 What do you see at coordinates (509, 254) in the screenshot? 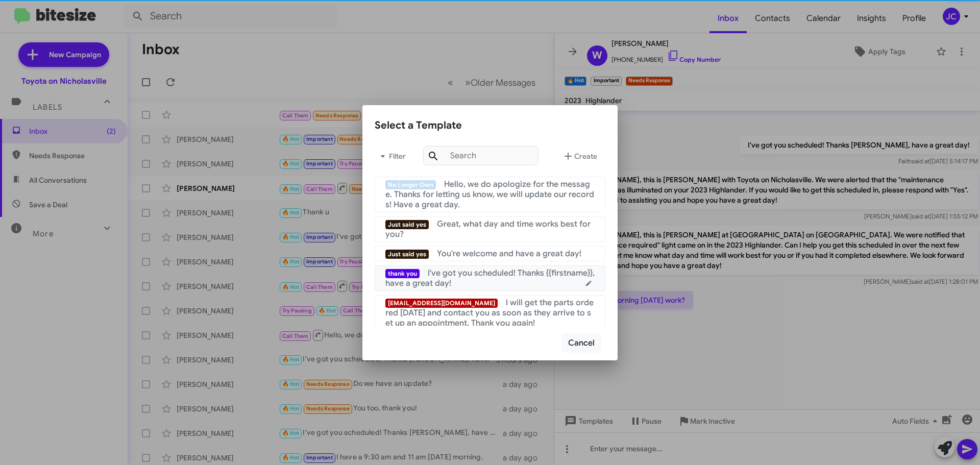
I see `span: You're welcome and have a great day!` at bounding box center [509, 254].